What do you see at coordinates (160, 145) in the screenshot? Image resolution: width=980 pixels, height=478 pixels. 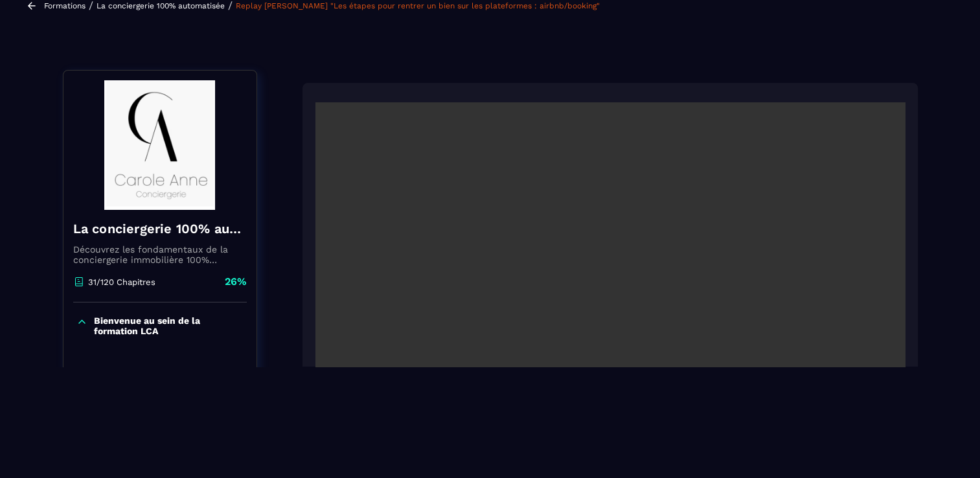 I see `img: banner` at bounding box center [160, 145].